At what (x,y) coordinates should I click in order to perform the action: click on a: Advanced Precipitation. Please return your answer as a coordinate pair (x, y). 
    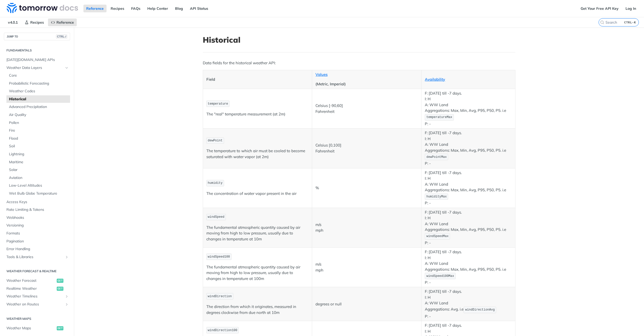
    Looking at the image, I should click on (38, 107).